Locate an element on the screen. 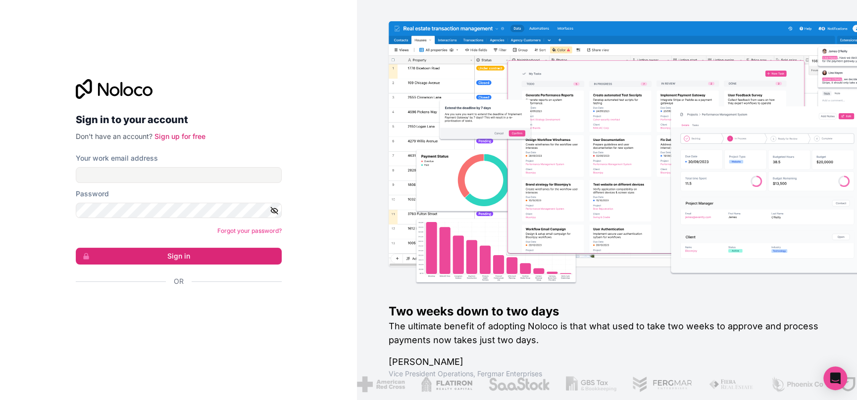  h1: Two weeks down to two days is located at coordinates (607, 312).